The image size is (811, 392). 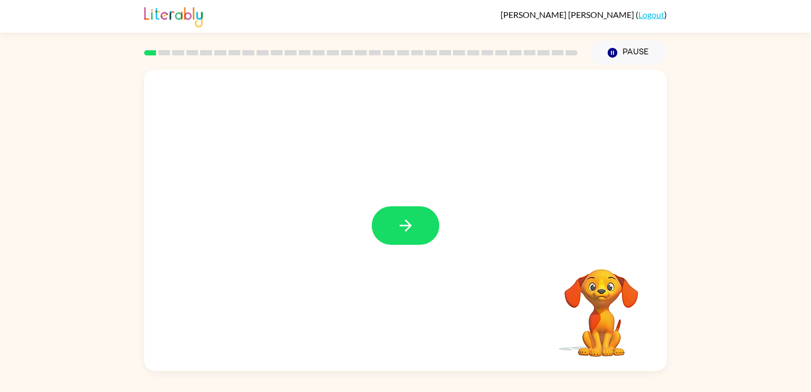 What do you see at coordinates (601, 306) in the screenshot?
I see `video: Your browser must support playing .mp4 files to use Literably. Please try using another browser.` at bounding box center [601, 306].